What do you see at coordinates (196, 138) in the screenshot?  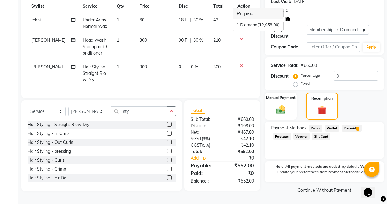 I see `span: SGST` at bounding box center [196, 138].